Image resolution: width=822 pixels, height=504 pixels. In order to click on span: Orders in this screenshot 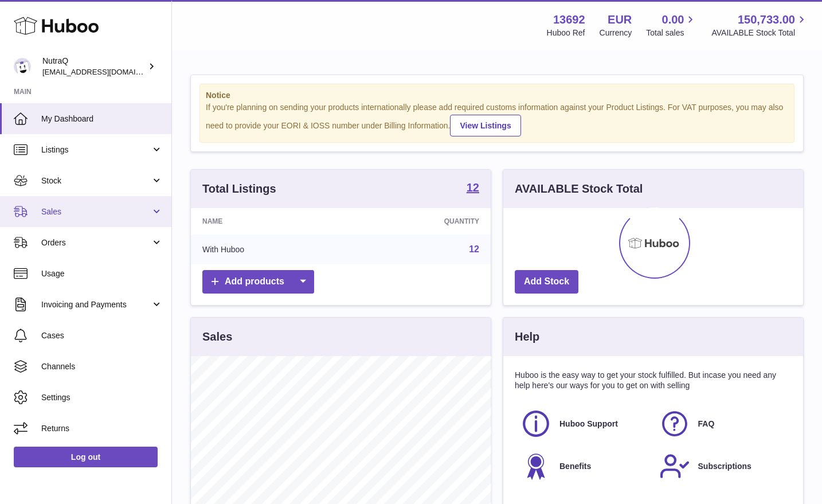, I will do `click(96, 242)`.